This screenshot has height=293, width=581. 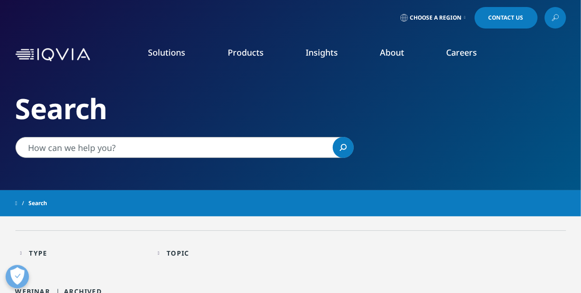 What do you see at coordinates (291, 108) in the screenshot?
I see `h2: Search` at bounding box center [291, 108].